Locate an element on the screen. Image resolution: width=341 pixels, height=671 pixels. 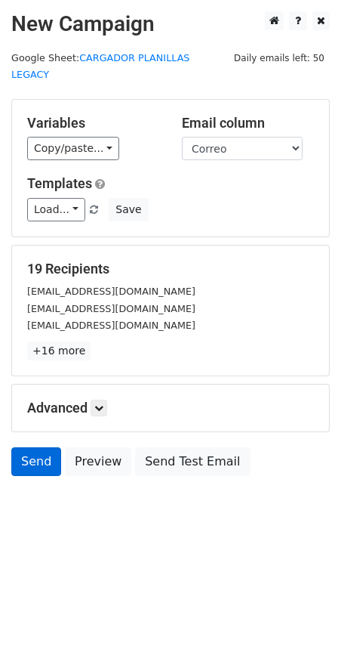
a: Send is located at coordinates (36, 461).